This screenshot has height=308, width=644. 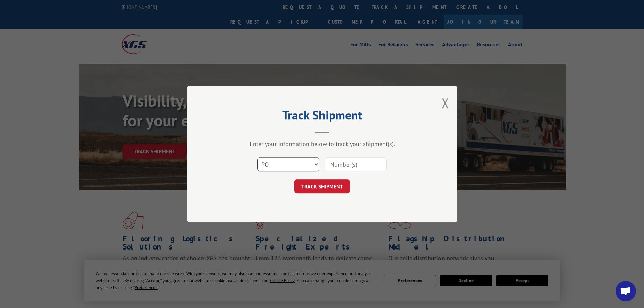 I want to click on div: Open chat, so click(x=626, y=291).